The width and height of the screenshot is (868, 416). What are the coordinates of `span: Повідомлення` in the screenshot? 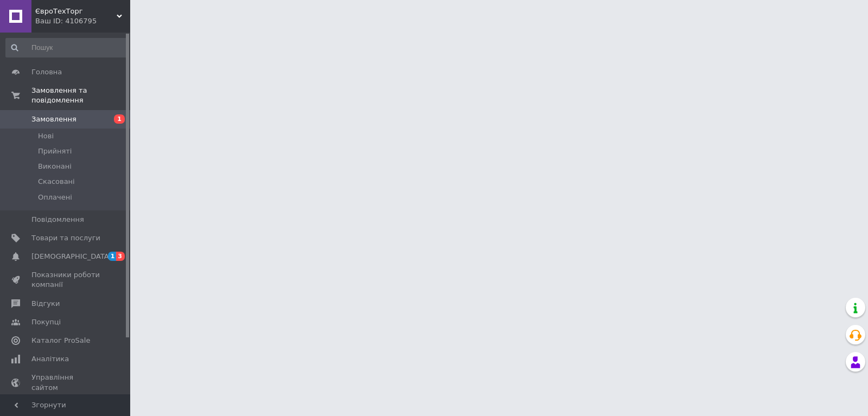 It's located at (57, 220).